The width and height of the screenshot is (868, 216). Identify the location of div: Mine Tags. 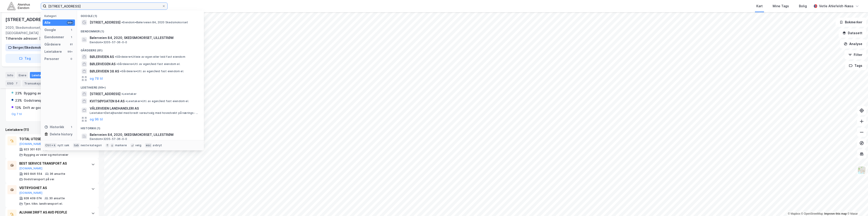
(780, 6).